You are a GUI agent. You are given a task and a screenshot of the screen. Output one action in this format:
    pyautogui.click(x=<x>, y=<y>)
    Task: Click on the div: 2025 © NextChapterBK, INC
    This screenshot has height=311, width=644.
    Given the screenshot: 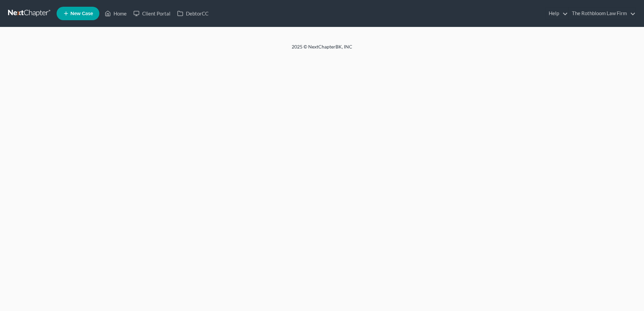 What is the action you would take?
    pyautogui.click(x=322, y=50)
    